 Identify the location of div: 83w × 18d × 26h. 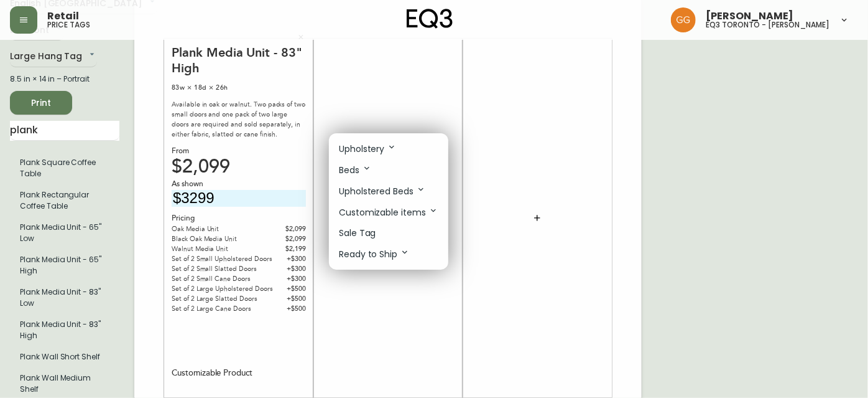
(105, 94).